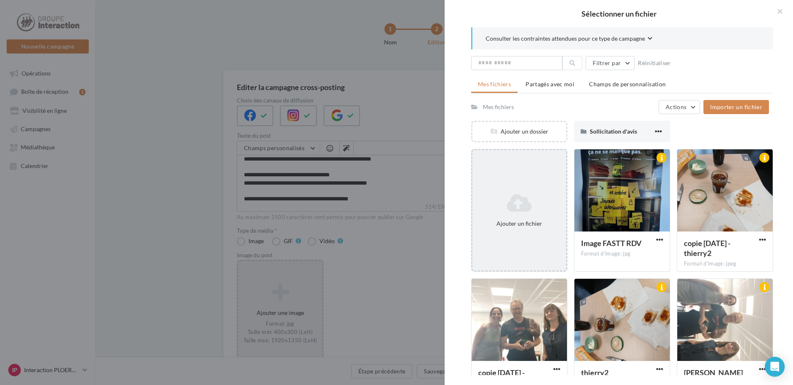 Image resolution: width=793 pixels, height=385 pixels. Describe the element at coordinates (713, 372) in the screenshot. I see `span: thierry` at that location.